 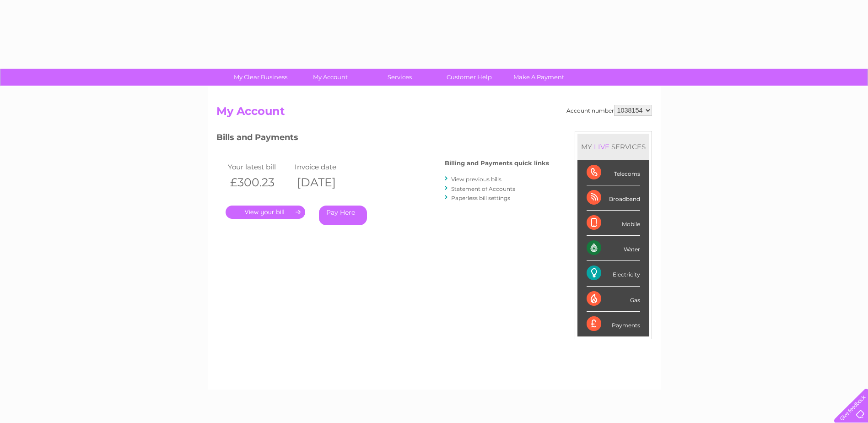 I want to click on a: Make A Payment, so click(x=538, y=77).